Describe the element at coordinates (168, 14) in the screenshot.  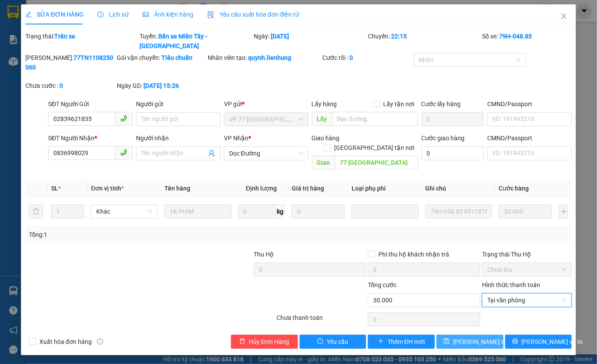
I see `span: Ảnh kiện hàng` at that location.